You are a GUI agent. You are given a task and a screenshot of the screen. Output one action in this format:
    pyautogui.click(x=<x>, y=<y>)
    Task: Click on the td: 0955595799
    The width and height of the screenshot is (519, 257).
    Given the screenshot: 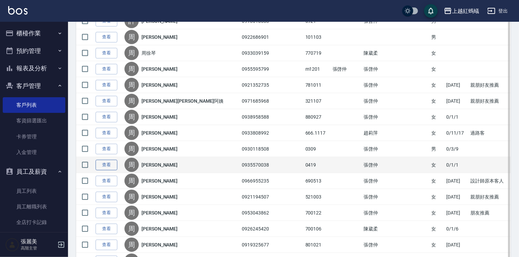 What is the action you would take?
    pyautogui.click(x=272, y=69)
    